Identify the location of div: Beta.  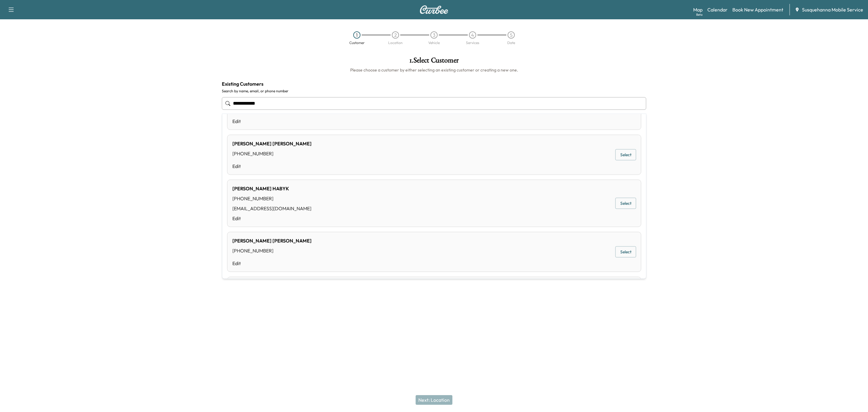
(699, 14).